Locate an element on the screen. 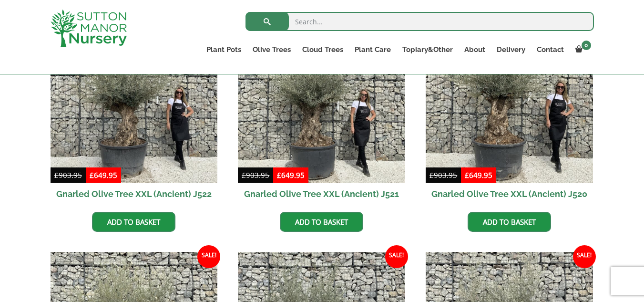  a: Sale! Gnarled Olive Tree XXL (Ancient) J521 is located at coordinates (321, 110).